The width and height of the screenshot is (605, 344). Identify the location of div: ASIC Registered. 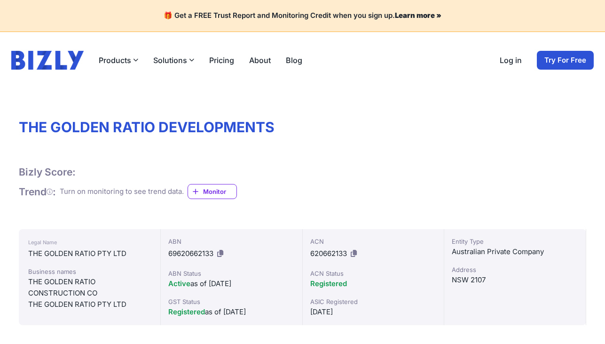
(373, 301).